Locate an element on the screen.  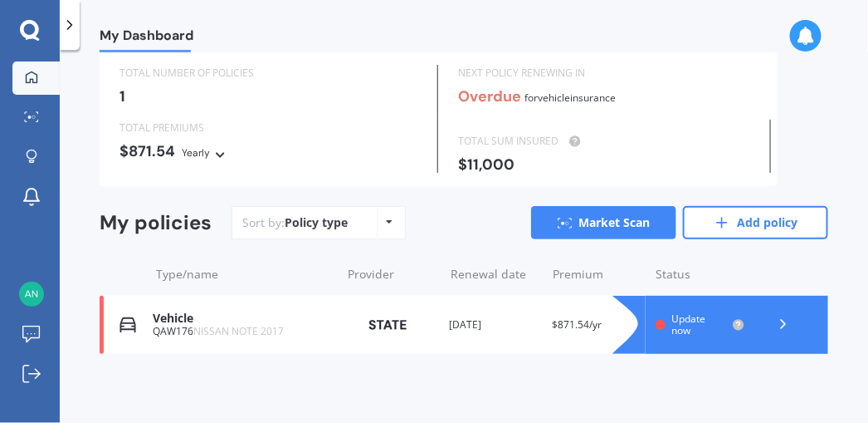
div: $871.54 is located at coordinates (268, 152).